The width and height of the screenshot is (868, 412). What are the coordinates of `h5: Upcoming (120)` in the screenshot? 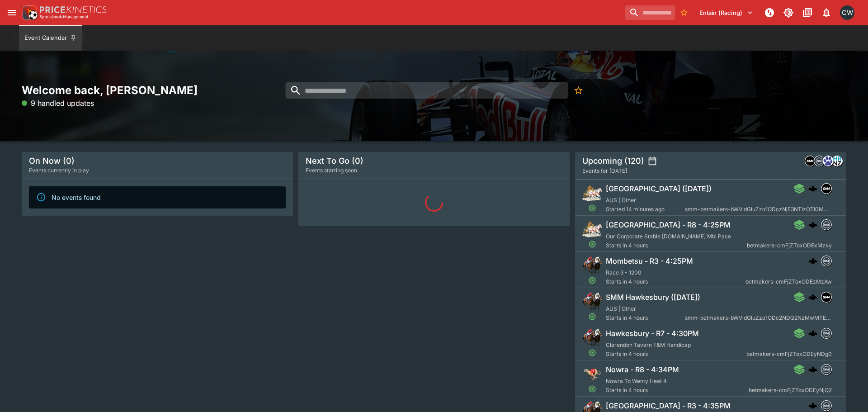 It's located at (613, 161).